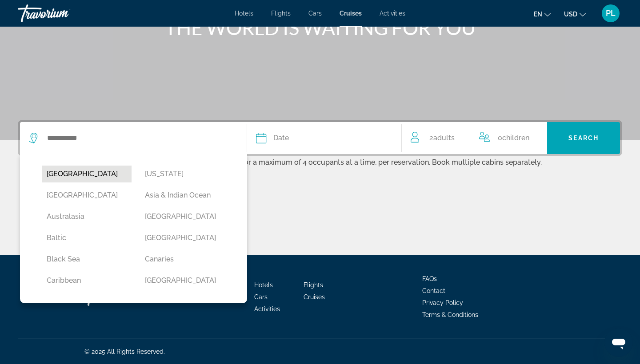 Image resolution: width=640 pixels, height=364 pixels. I want to click on span: Children, so click(516, 138).